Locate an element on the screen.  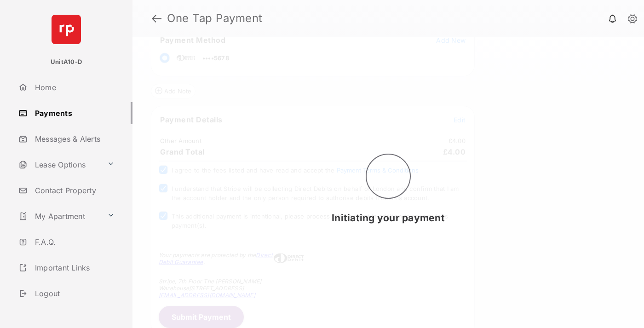
p: UnitA10-D is located at coordinates (66, 62).